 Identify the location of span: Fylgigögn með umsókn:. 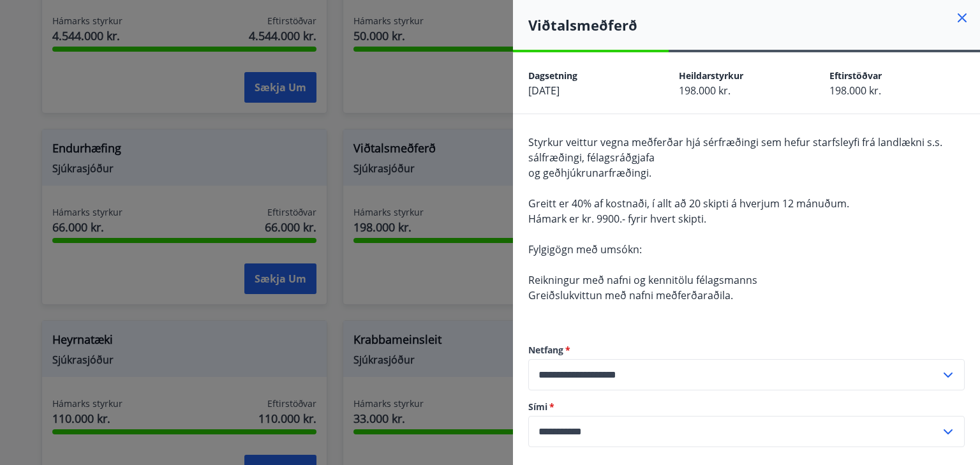
(586, 249).